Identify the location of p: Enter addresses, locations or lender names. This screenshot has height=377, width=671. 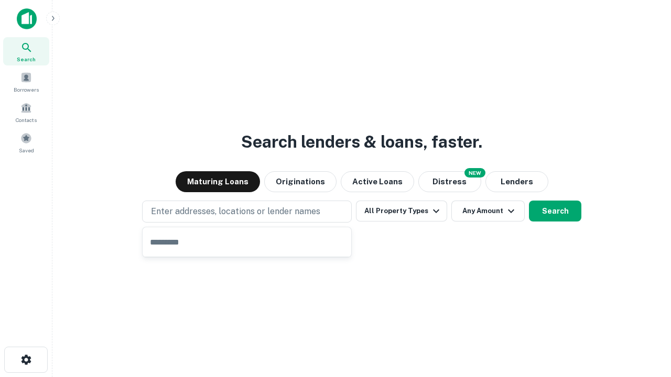
(235, 212).